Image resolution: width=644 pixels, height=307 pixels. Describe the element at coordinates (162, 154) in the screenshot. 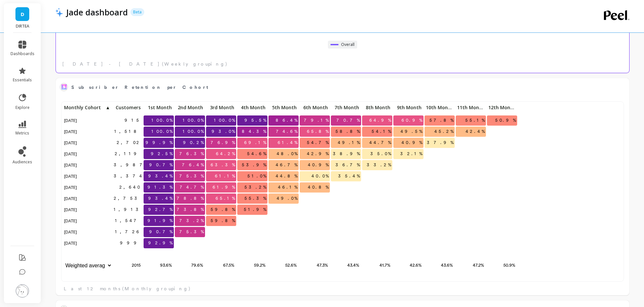

I see `span: 92.5%` at that location.